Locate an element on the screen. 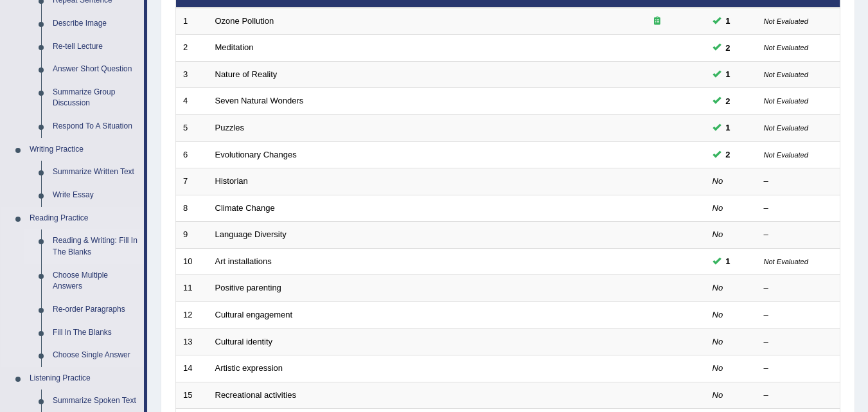  a: Writing Practice is located at coordinates (83, 150).